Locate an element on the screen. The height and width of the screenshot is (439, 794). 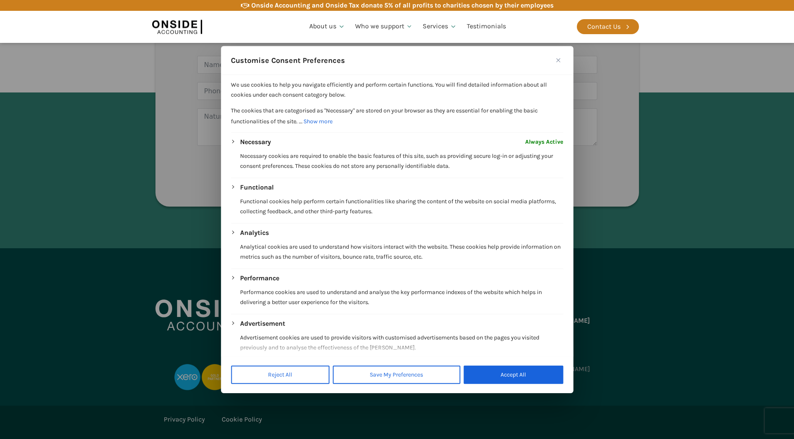
a: Services is located at coordinates (440, 27).